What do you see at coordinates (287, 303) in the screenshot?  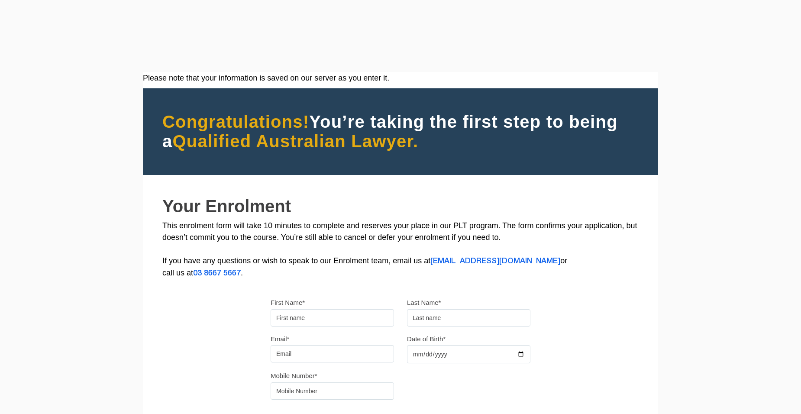 I see `label: First Name*` at bounding box center [287, 303].